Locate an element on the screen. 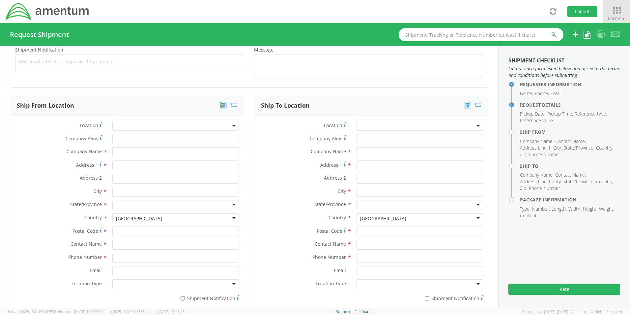  li: Email is located at coordinates (556, 93).